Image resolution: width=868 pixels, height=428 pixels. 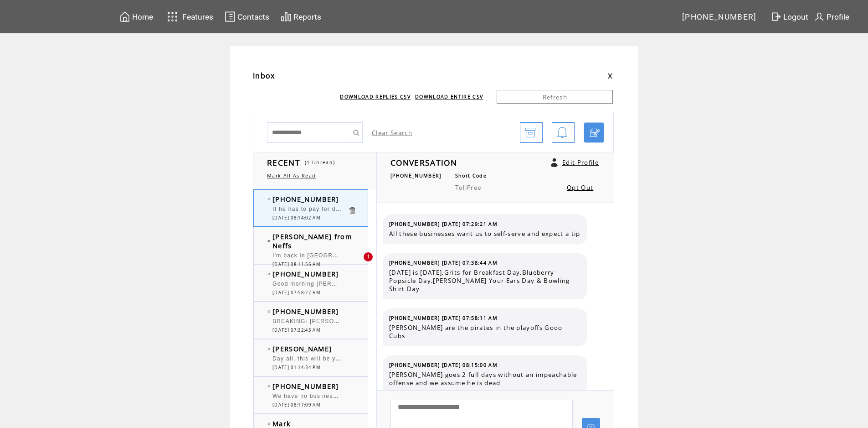 What do you see at coordinates (247, 16) in the screenshot?
I see `a: Contacts` at bounding box center [247, 16].